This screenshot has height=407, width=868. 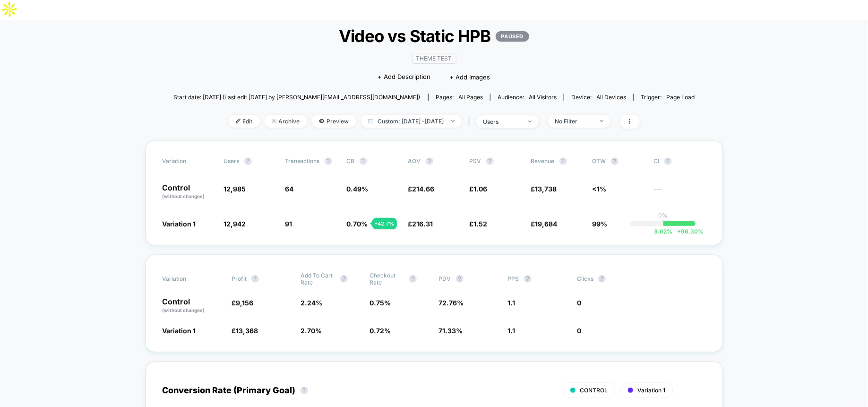 What do you see at coordinates (244, 121) in the screenshot?
I see `span: Edit` at bounding box center [244, 121].